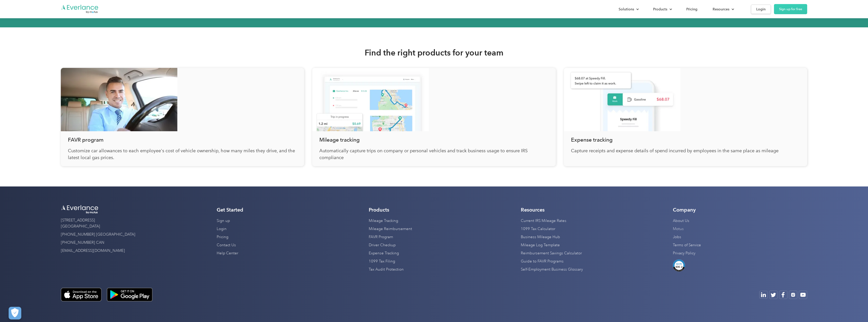 The image size is (868, 322). I want to click on a: Mileage Reimbursement, so click(390, 229).